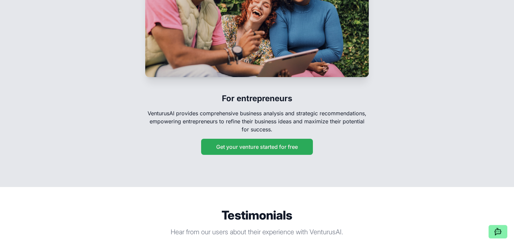  I want to click on p: Hear from our users about their experience with VenturusAI., so click(257, 232).